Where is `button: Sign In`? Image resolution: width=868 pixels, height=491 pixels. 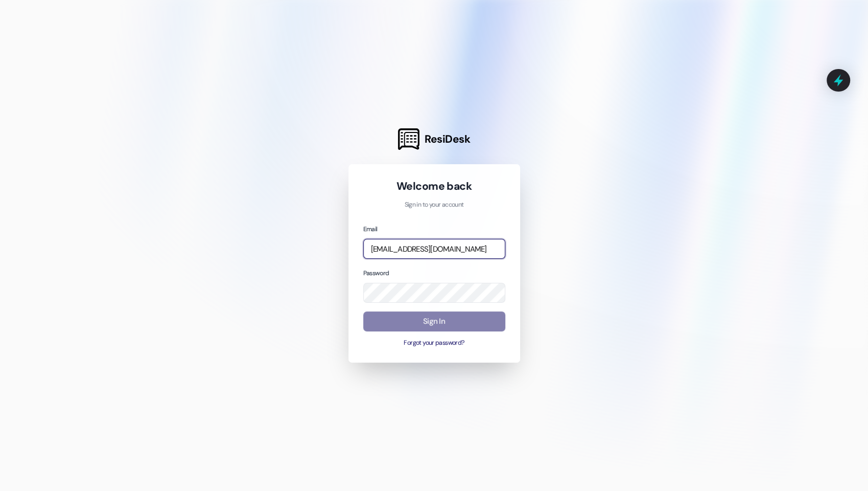
button: Sign In is located at coordinates (434, 322).